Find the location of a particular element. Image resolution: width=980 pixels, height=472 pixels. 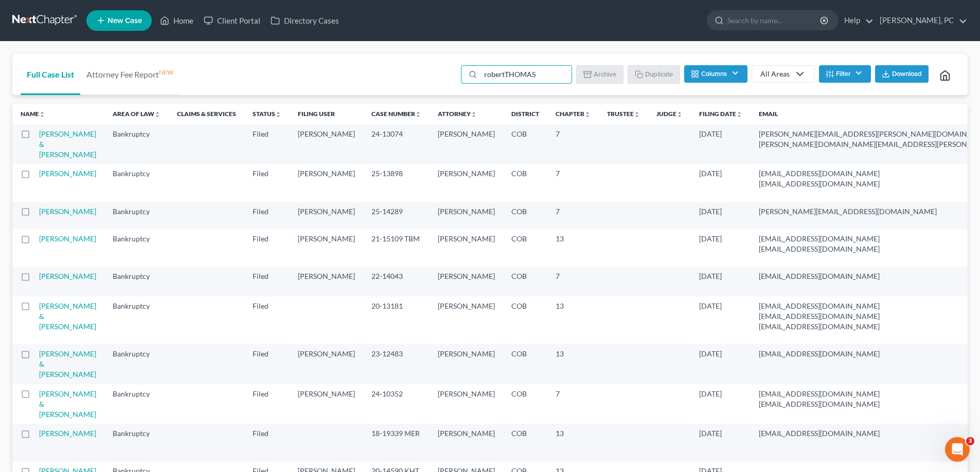

a: Filing Dateunfold_more is located at coordinates (720, 114).